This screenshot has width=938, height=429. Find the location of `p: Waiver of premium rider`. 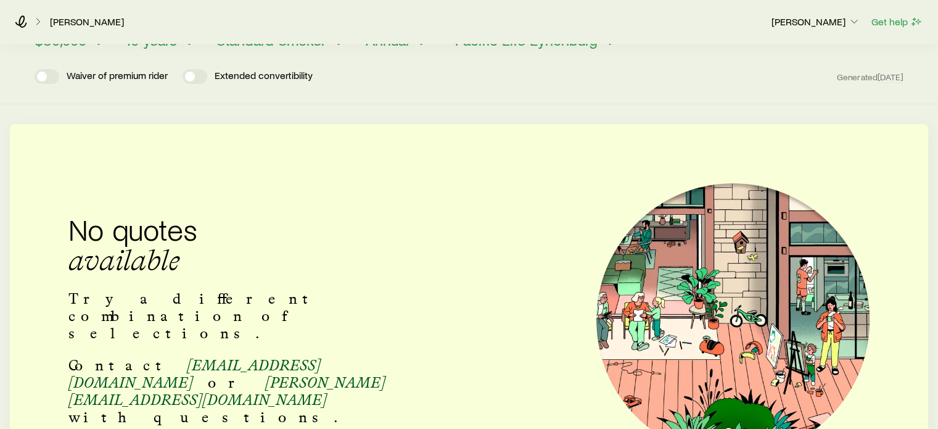

p: Waiver of premium rider is located at coordinates (117, 77).